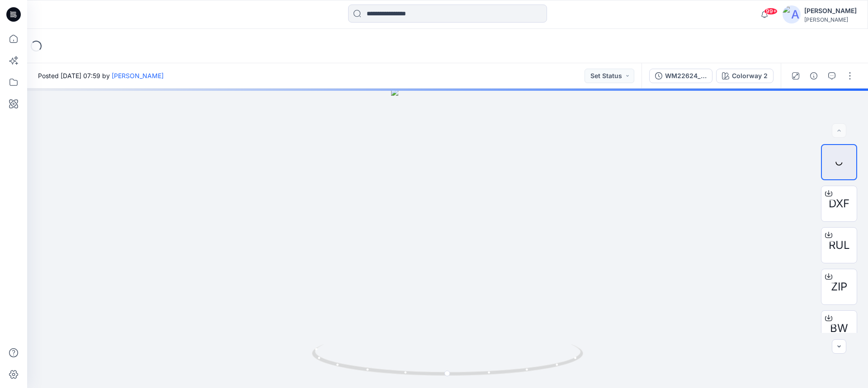 The image size is (868, 388). Describe the element at coordinates (839, 287) in the screenshot. I see `span: ZIP` at that location.